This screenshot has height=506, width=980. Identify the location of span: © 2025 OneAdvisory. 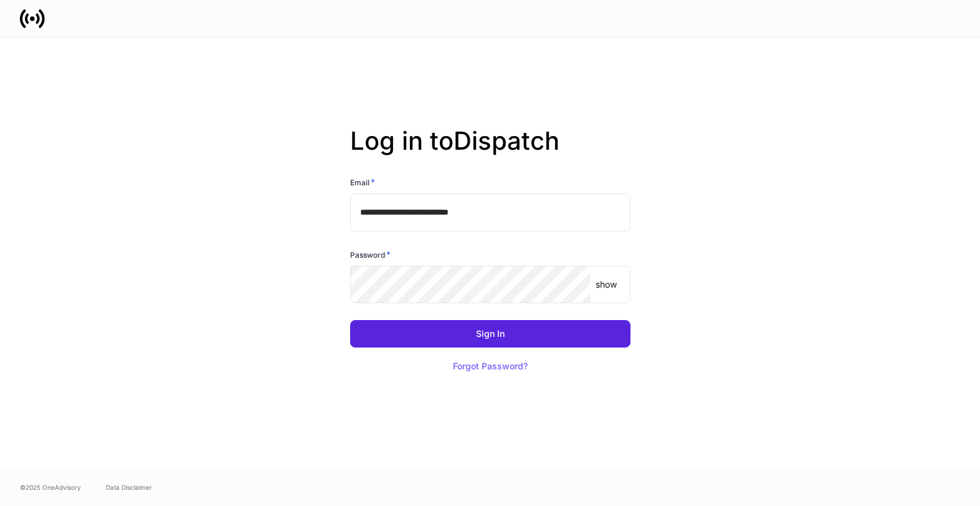
(50, 487).